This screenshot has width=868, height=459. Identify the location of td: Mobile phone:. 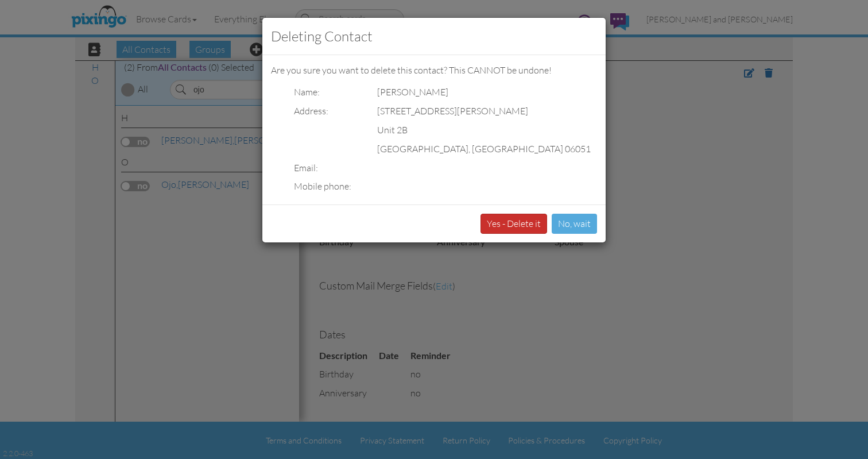
(312, 186).